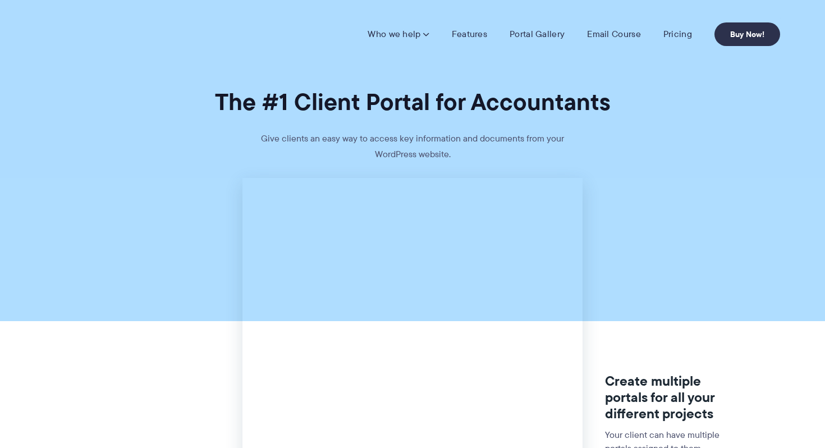 The width and height of the screenshot is (825, 448). I want to click on a: Email Course, so click(614, 34).